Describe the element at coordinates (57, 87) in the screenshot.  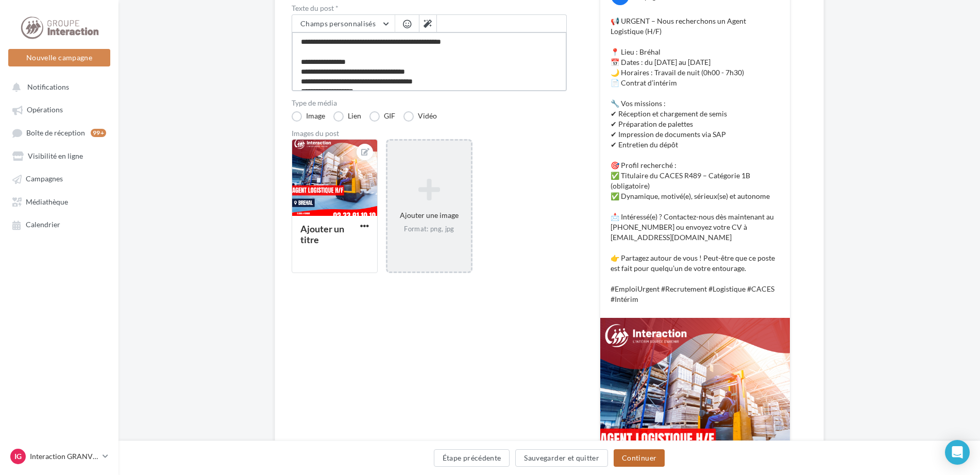
I see `button: Notifications` at that location.